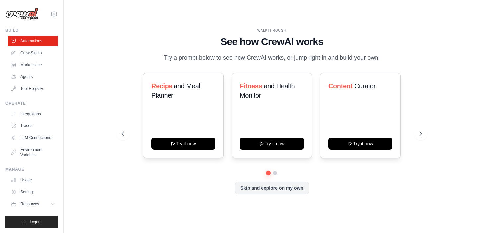 Image resolution: width=480 pixels, height=233 pixels. What do you see at coordinates (272, 42) in the screenshot?
I see `h1: See how CrewAI works` at bounding box center [272, 42].